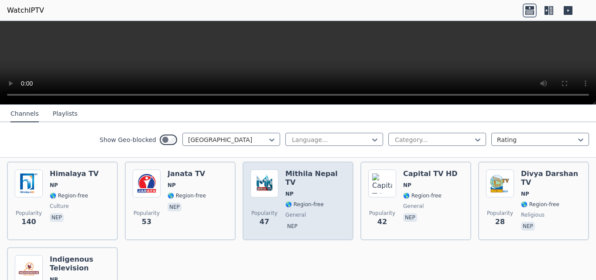 The image size is (596, 280). I want to click on a: WatchIPTV, so click(25, 10).